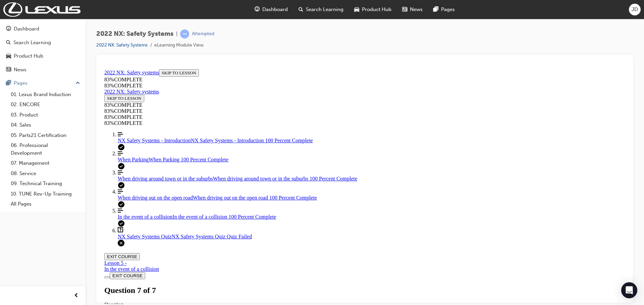 Image resolution: width=644 pixels, height=305 pixels. I want to click on h1: Question 7 of 7, so click(263, 224).